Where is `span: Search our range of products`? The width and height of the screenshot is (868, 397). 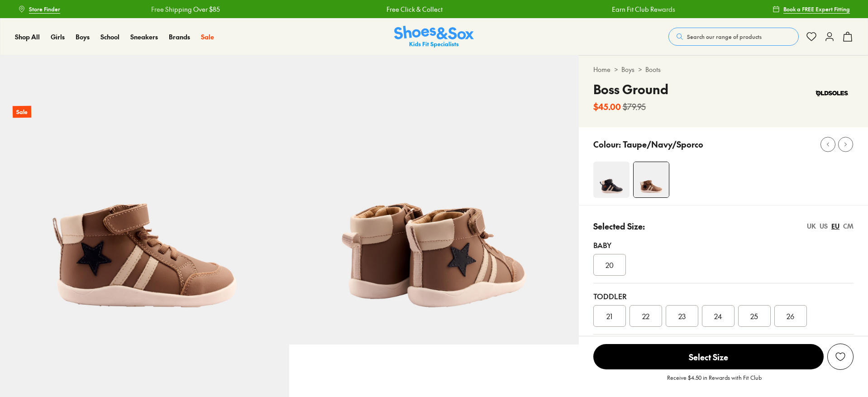 span: Search our range of products is located at coordinates (724, 37).